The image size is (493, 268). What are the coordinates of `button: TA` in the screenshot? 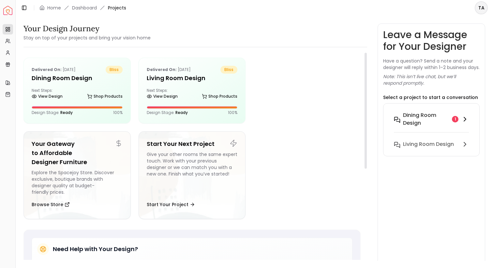 It's located at (482, 8).